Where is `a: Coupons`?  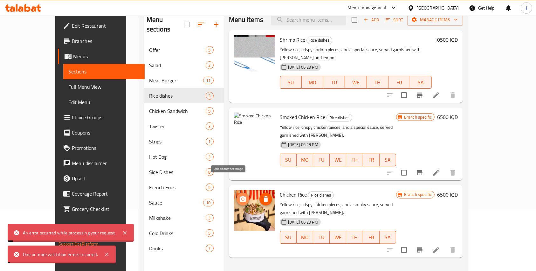
a: Coupons is located at coordinates (101, 132).